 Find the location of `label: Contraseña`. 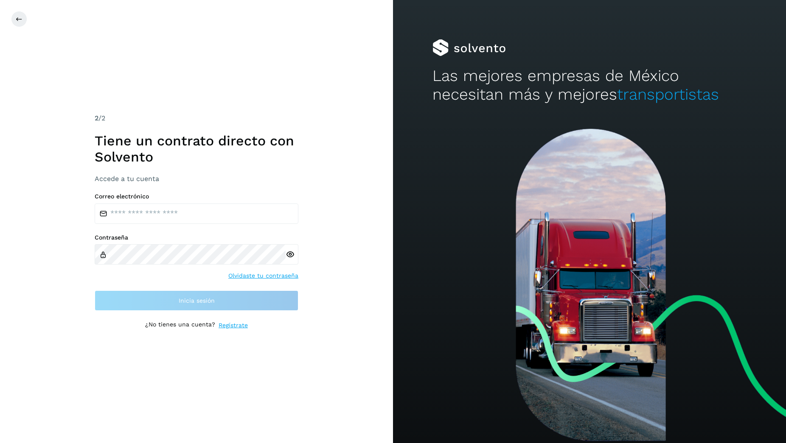

label: Contraseña is located at coordinates (196, 238).